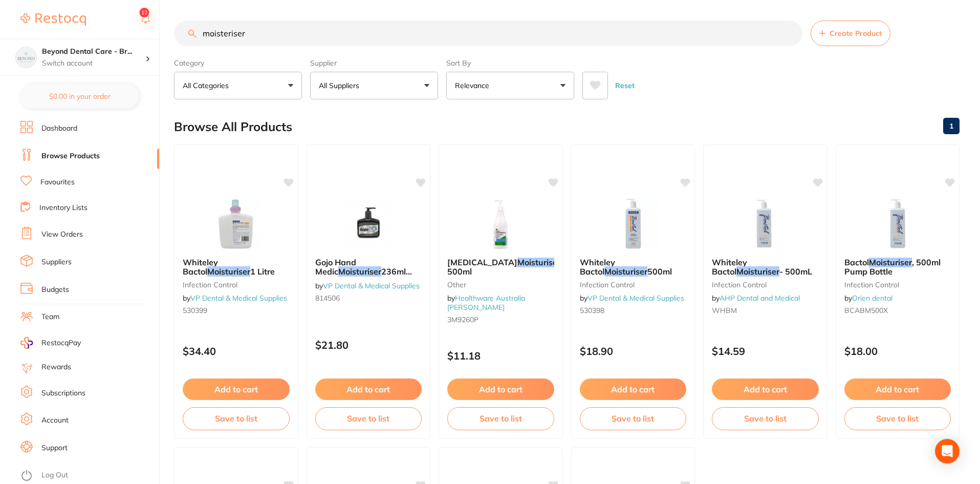  I want to click on a: Rewards, so click(56, 367).